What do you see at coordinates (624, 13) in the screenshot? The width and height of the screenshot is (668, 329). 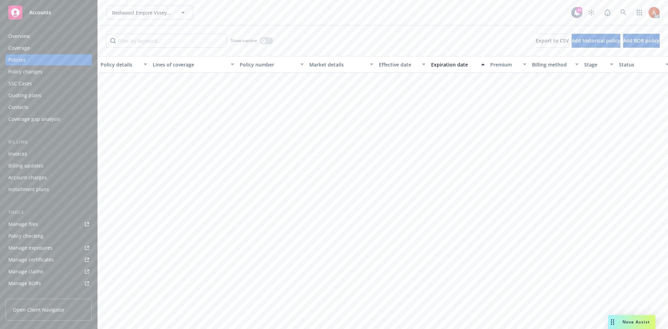 I see `a: Search` at bounding box center [624, 13].